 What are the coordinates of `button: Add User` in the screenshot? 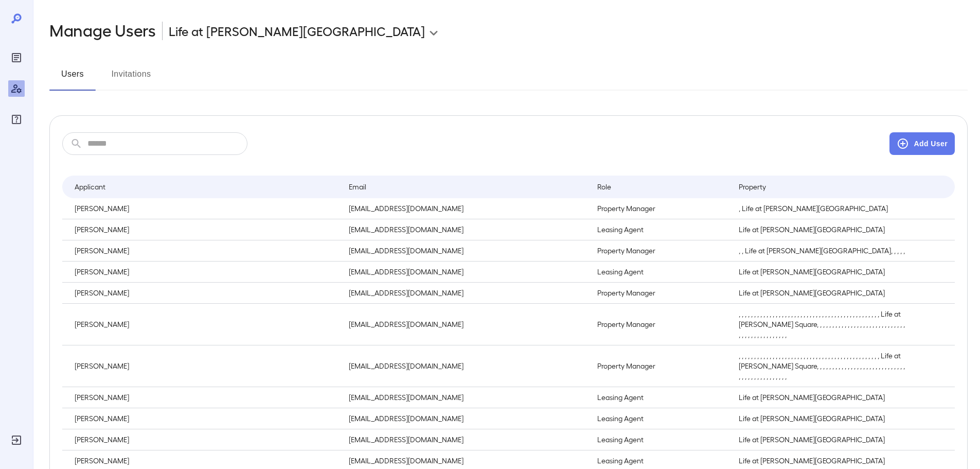 It's located at (922, 144).